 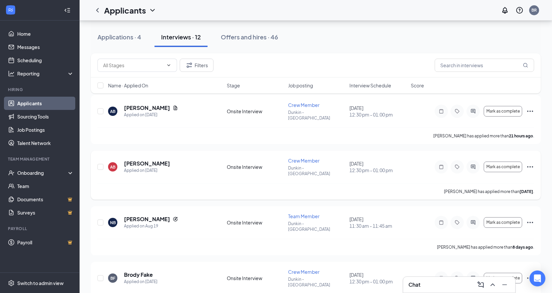 What do you see at coordinates (249, 37) in the screenshot?
I see `div: Offers and hires · 46` at bounding box center [249, 37].